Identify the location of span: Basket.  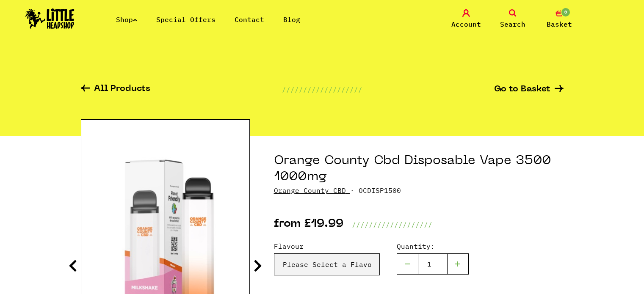
(559, 24).